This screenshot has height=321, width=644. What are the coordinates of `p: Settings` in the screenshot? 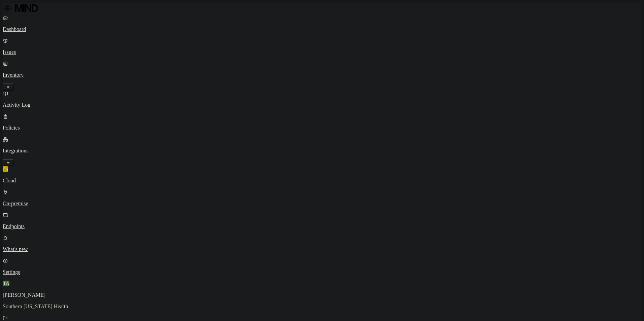 It's located at (322, 272).